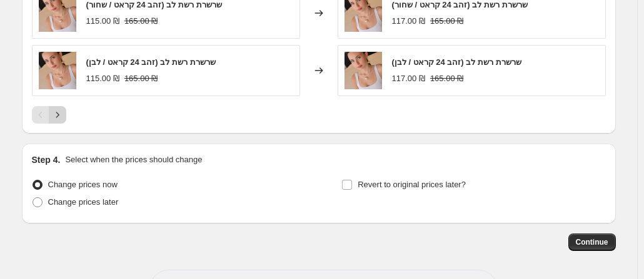  I want to click on h2: Step 4., so click(46, 160).